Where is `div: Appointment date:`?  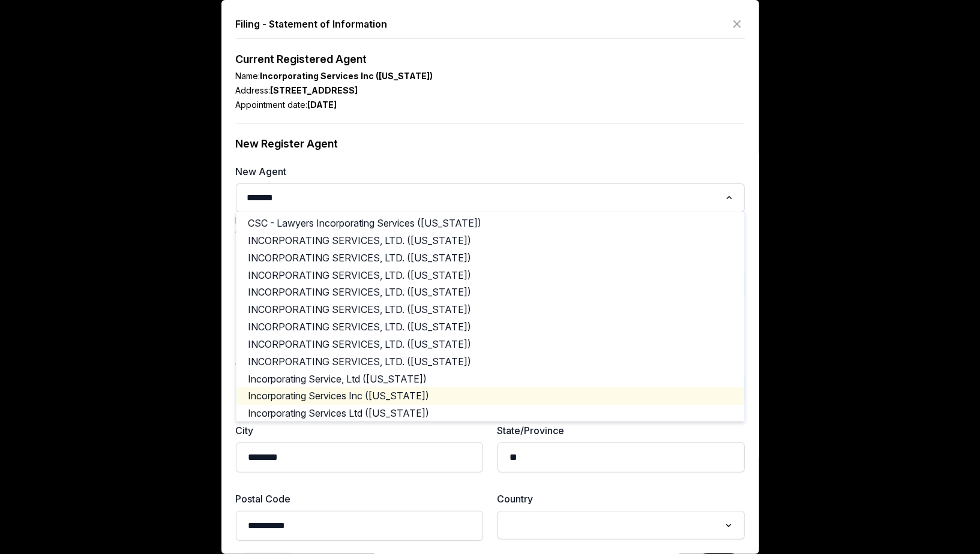 div: Appointment date: is located at coordinates (490, 105).